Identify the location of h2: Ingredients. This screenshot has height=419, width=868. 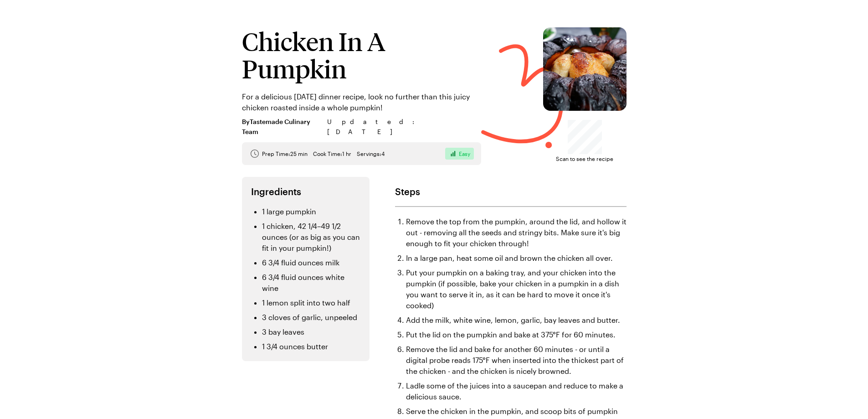
(306, 191).